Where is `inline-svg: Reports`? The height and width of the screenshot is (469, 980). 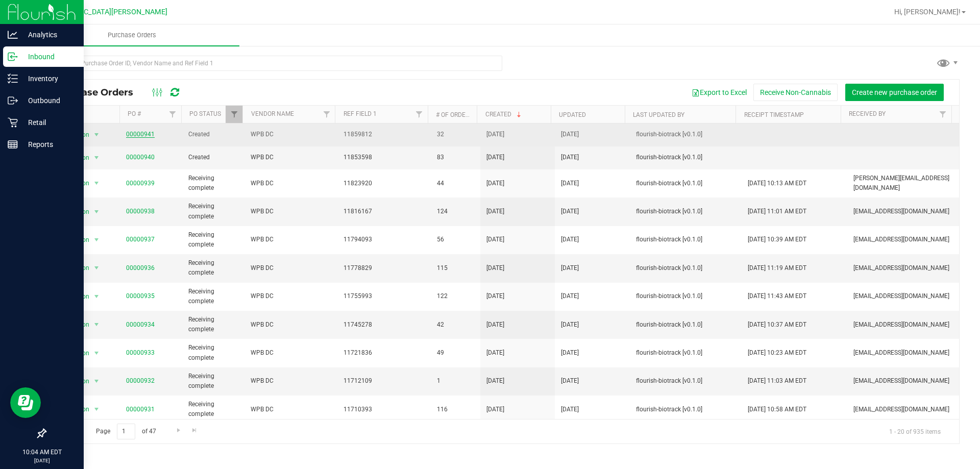
inline-svg: Reports is located at coordinates (13, 145).